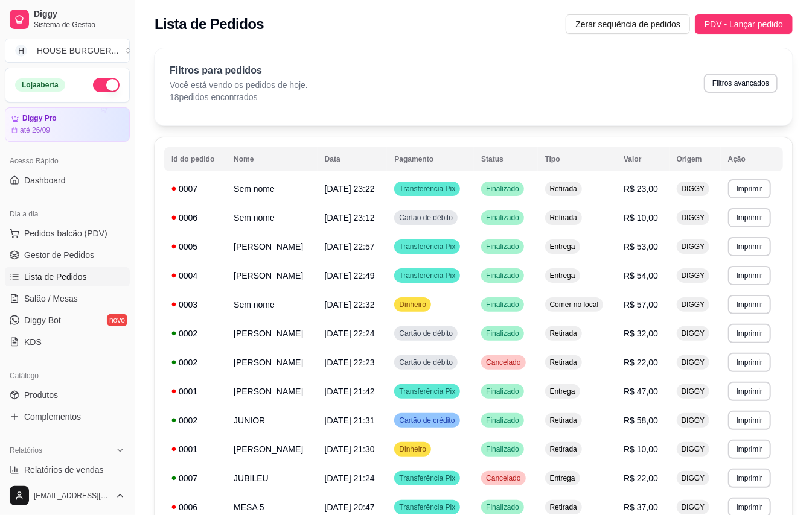 Image resolution: width=812 pixels, height=515 pixels. Describe the element at coordinates (67, 234) in the screenshot. I see `button: Pedidos balcão (PDV)` at that location.